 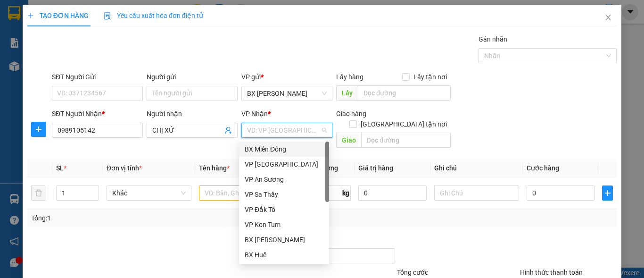 What do you see at coordinates (350, 77) in the screenshot?
I see `span: Lấy hàng` at bounding box center [350, 77].